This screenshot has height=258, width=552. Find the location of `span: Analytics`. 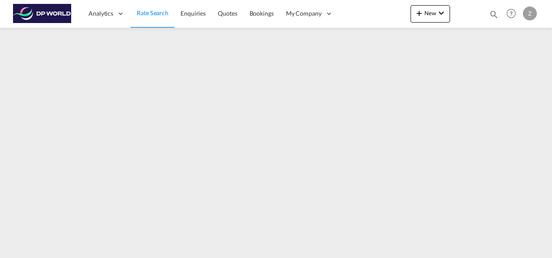

span: Analytics is located at coordinates (101, 13).